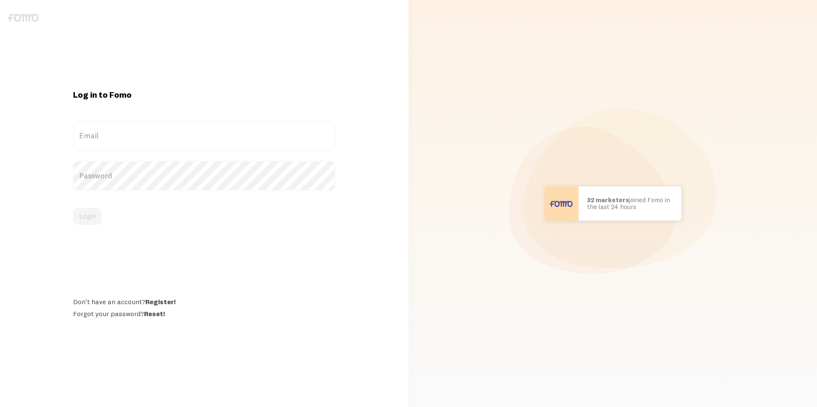 This screenshot has width=817, height=407. I want to click on img: User avatar, so click(561, 204).